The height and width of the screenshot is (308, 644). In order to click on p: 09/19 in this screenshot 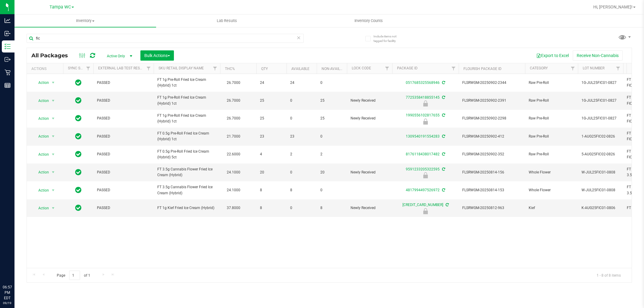, I will do `click(7, 303)`.